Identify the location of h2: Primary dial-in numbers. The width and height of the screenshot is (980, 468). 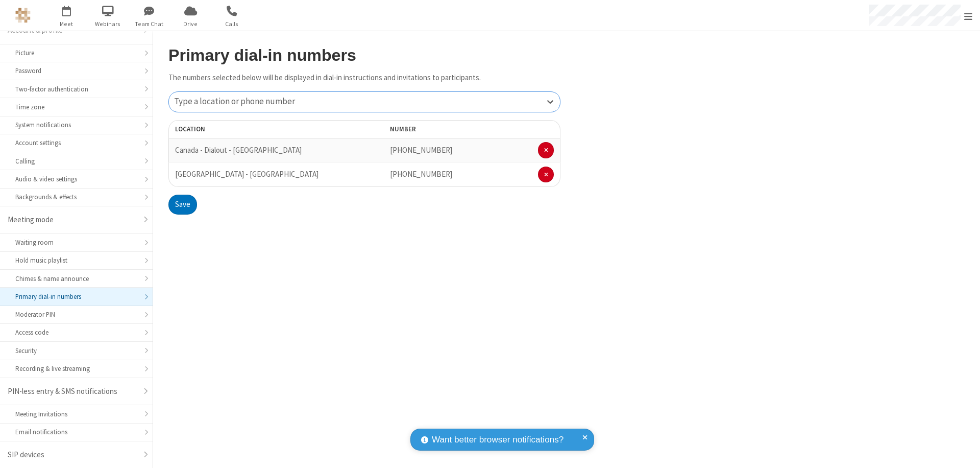
(364, 55).